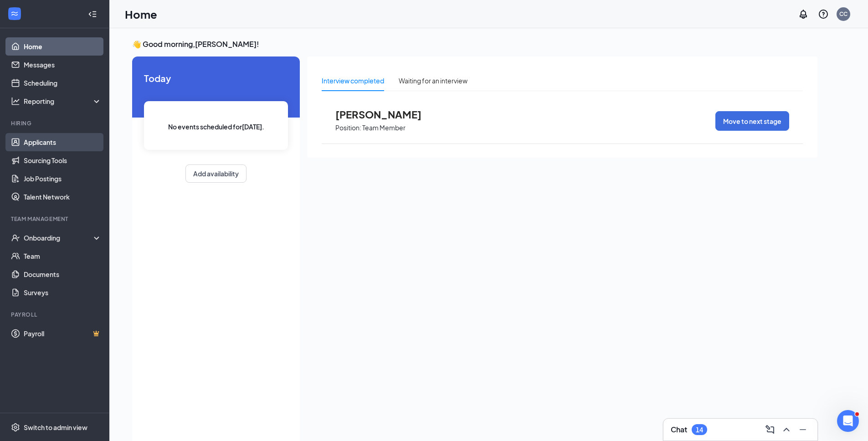 The height and width of the screenshot is (441, 868). Describe the element at coordinates (771, 429) in the screenshot. I see `svg: ComposeMessage` at that location.